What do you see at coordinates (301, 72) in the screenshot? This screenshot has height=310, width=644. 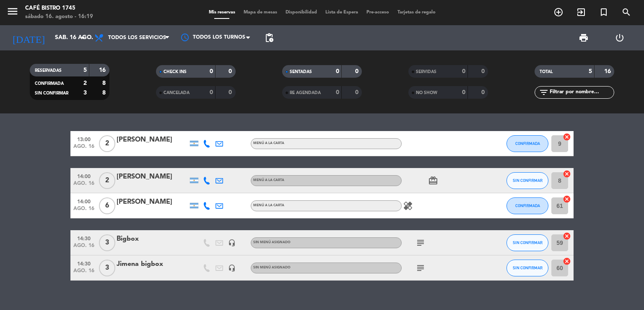 I see `span: SENTADAS` at bounding box center [301, 72].